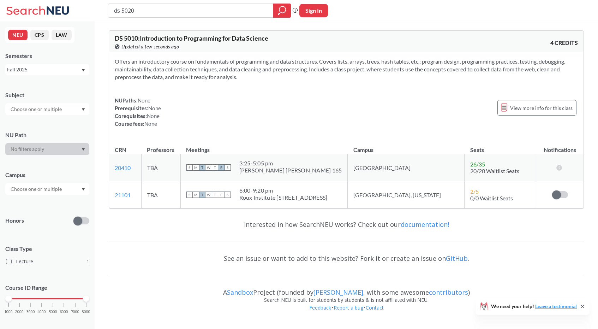 The height and width of the screenshot is (329, 598). I want to click on a: 21101, so click(123, 195).